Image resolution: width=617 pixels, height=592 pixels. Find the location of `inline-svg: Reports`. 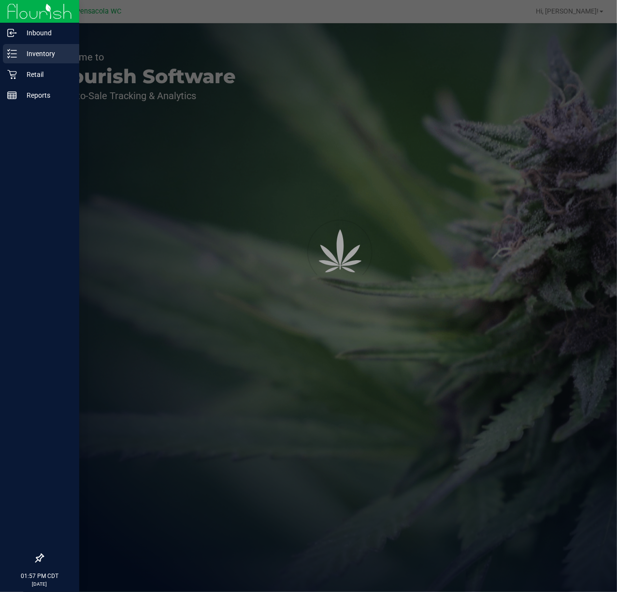

inline-svg: Reports is located at coordinates (12, 95).